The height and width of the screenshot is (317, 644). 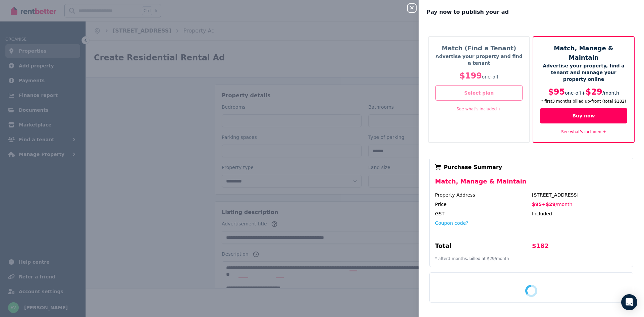 I want to click on div: Match, Manage & Maintain, so click(x=531, y=185).